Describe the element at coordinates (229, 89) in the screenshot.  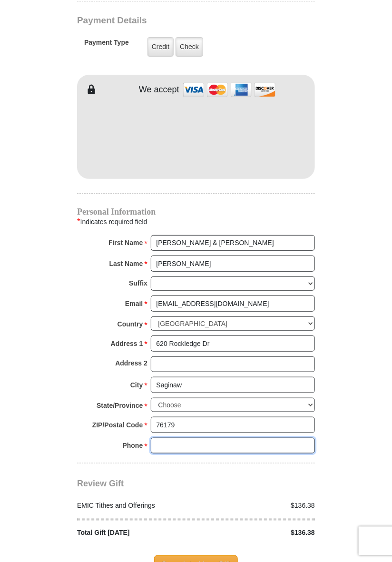
I see `img: credit cards accepted` at that location.